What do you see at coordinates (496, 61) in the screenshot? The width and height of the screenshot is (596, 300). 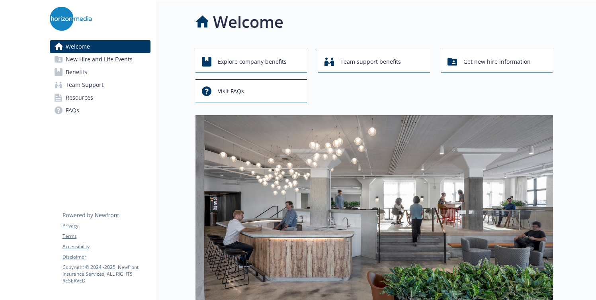 I see `button: Get new hire information` at bounding box center [496, 61].